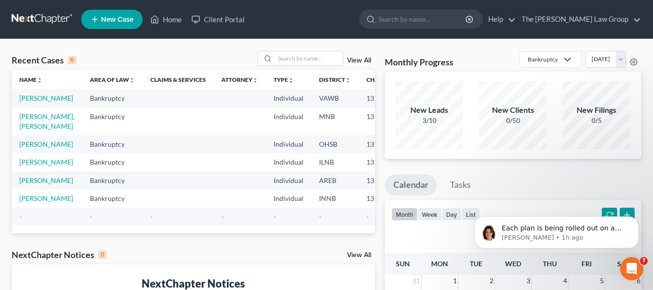 This screenshot has height=290, width=653. I want to click on h3: Monthly Progress, so click(419, 62).